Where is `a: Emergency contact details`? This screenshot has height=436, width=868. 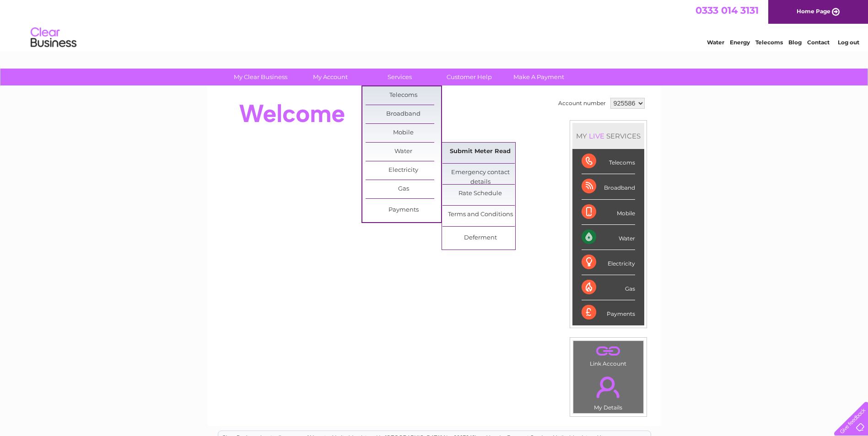 a: Emergency contact details is located at coordinates (480, 173).